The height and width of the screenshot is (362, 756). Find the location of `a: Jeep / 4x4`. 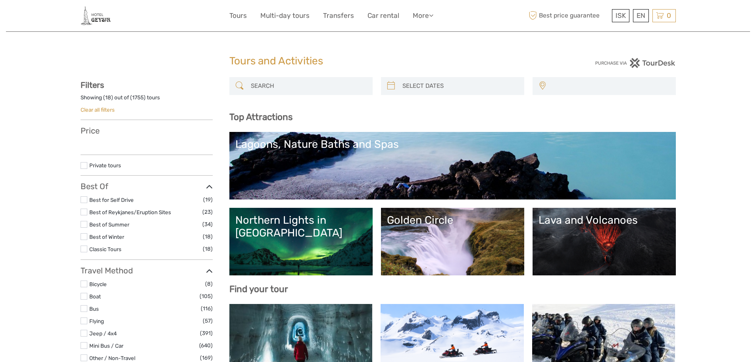

a: Jeep / 4x4 is located at coordinates (103, 333).